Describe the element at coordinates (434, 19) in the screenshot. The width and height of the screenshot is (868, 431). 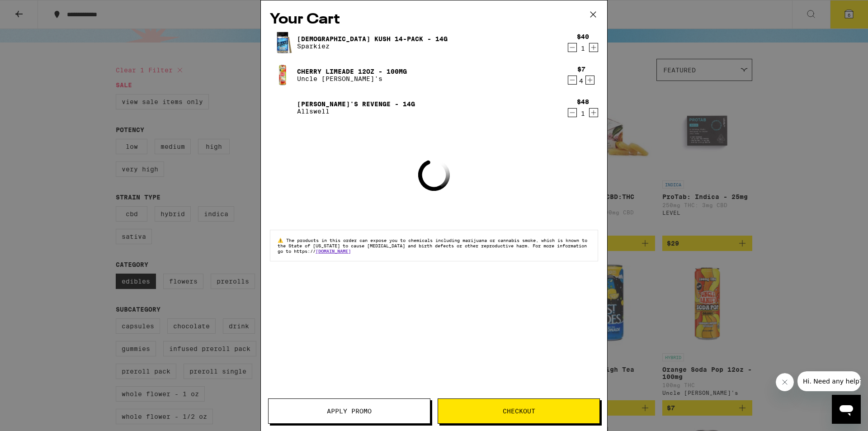
I see `h2: Your Cart` at that location.